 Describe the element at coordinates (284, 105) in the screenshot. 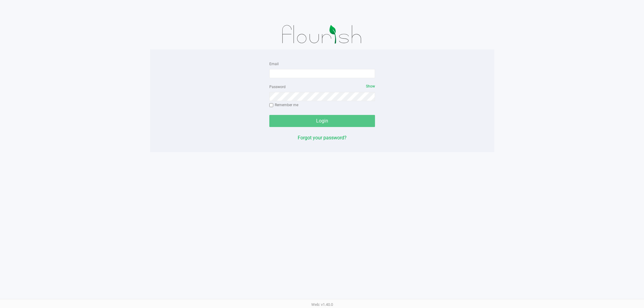

I see `label: Remember me` at that location.